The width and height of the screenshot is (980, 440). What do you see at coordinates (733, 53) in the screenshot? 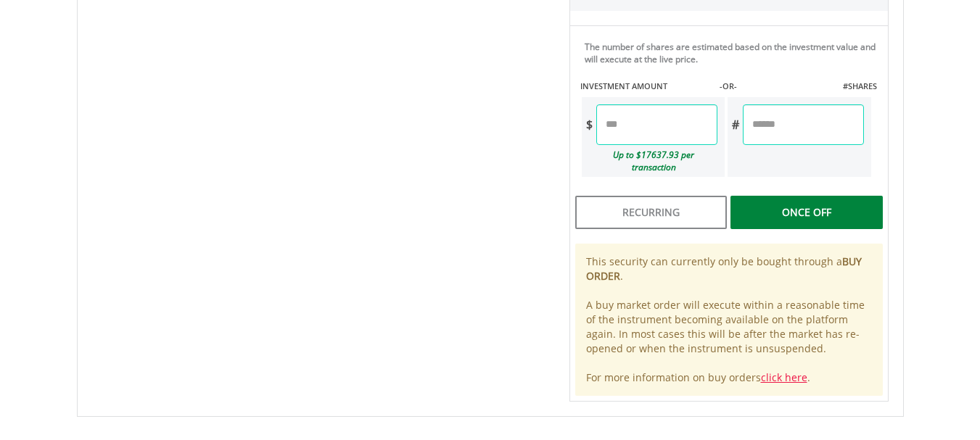
I see `div: The number of shares are estimated based on the investment value and will execute at the live price.` at bounding box center [733, 53].